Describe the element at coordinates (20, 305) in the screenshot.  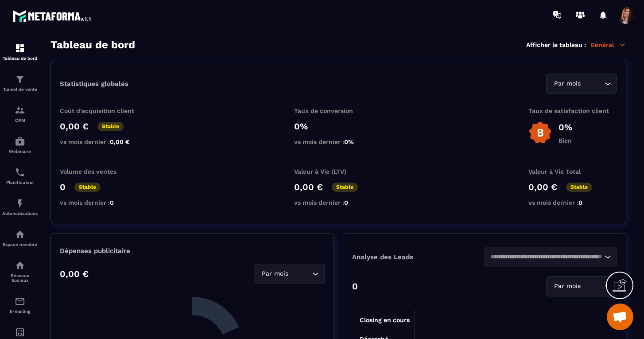
I see `a: emailemailE-mailing` at that location.